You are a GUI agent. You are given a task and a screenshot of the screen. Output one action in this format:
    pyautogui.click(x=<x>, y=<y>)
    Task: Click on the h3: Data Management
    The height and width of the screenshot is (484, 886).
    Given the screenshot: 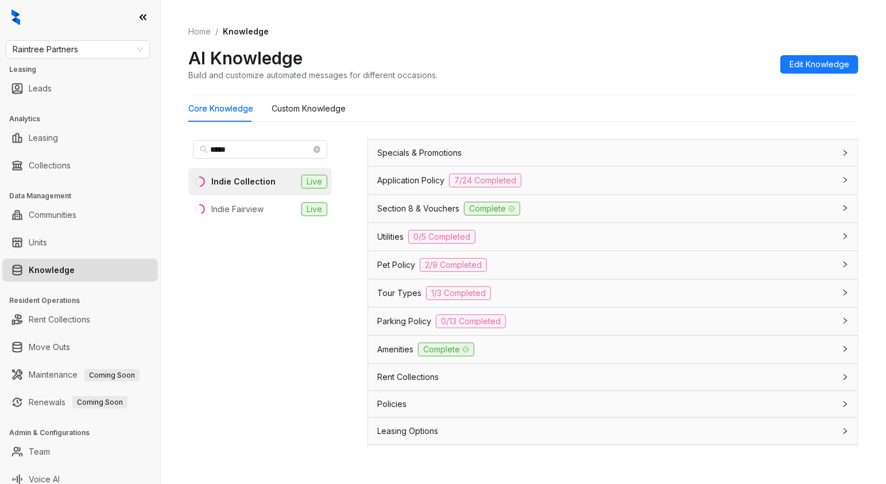 What is the action you would take?
    pyautogui.click(x=84, y=196)
    